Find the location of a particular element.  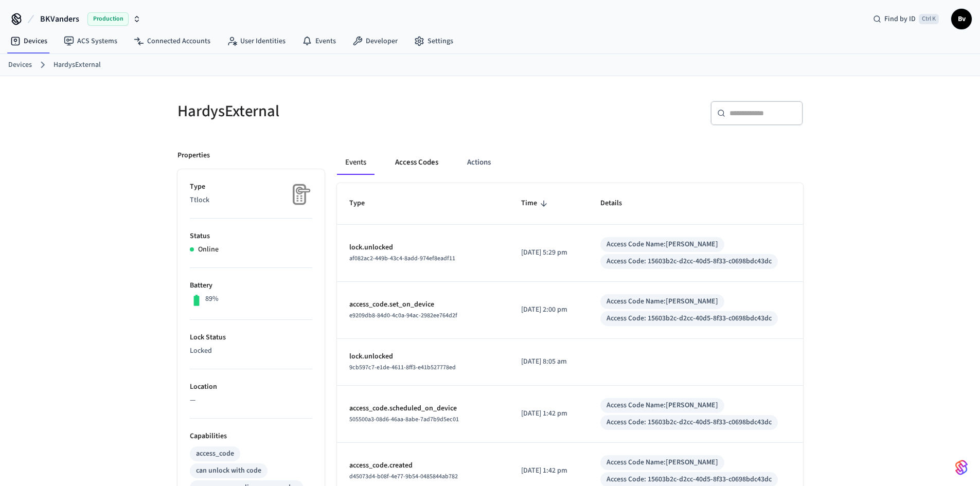

span: e9209db8-84d0-4c0a-94ac-2982ee764d2f is located at coordinates (403, 315).